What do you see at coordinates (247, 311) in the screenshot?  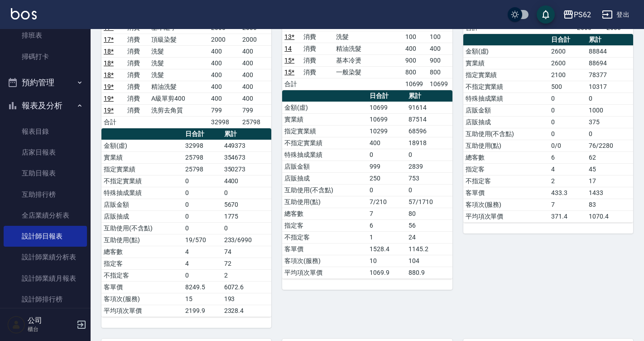 I see `td: 2328.4` at bounding box center [247, 311].